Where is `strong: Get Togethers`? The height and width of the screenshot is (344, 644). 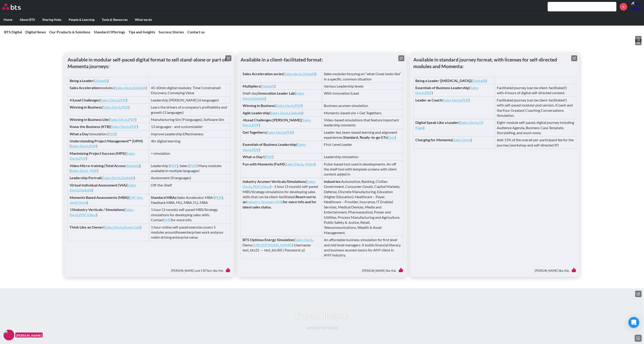
strong: Get Togethers is located at coordinates (254, 132).